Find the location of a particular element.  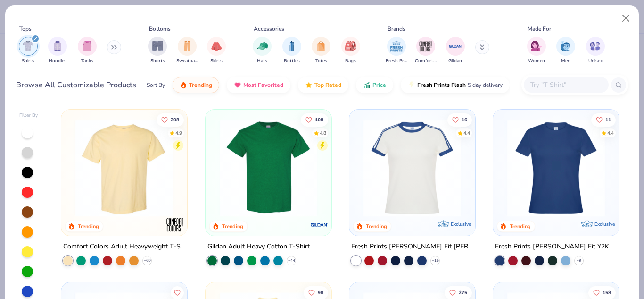

div: Browse All Customizable Products is located at coordinates (76, 85).